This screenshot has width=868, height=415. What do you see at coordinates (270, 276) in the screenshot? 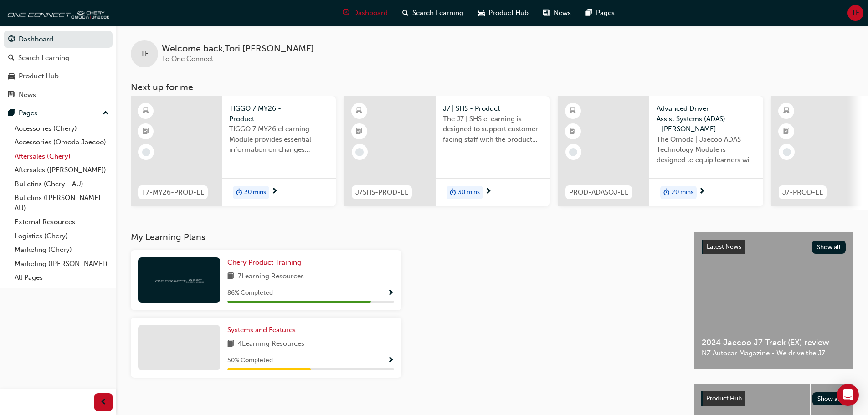
I see `span: 7 Learning Resources` at bounding box center [270, 276].